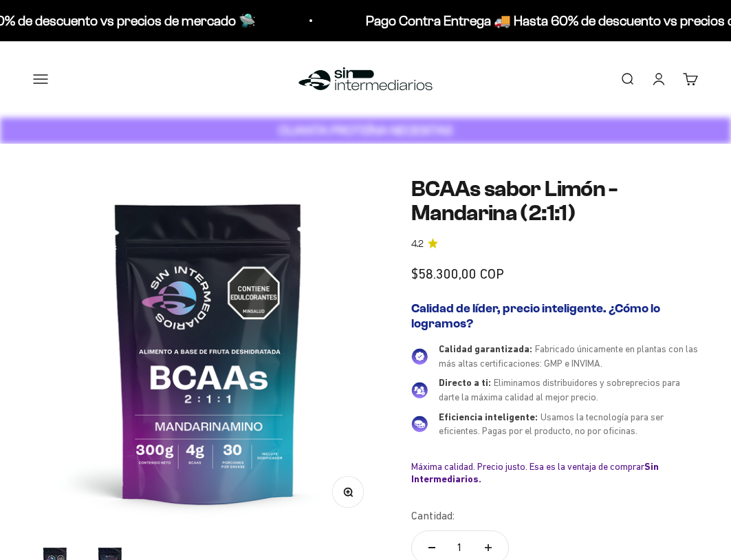  Describe the element at coordinates (554, 473) in the screenshot. I see `div: Máxima calidad. Precio justo. Esa es la ventaja de comprar` at that location.